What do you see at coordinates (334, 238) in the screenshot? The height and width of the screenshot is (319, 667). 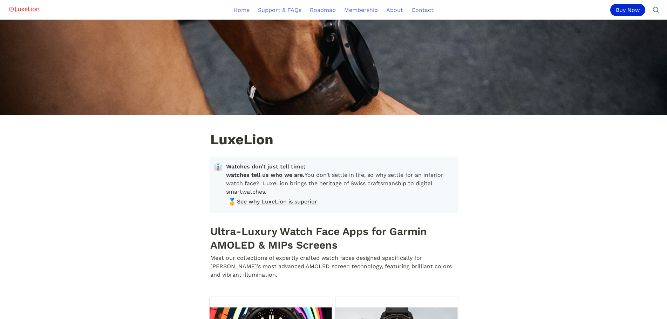 I see `h1: Ultra-Luxury Watch Face Apps for Garmin AMOLED & MIPs Screens` at bounding box center [334, 238].